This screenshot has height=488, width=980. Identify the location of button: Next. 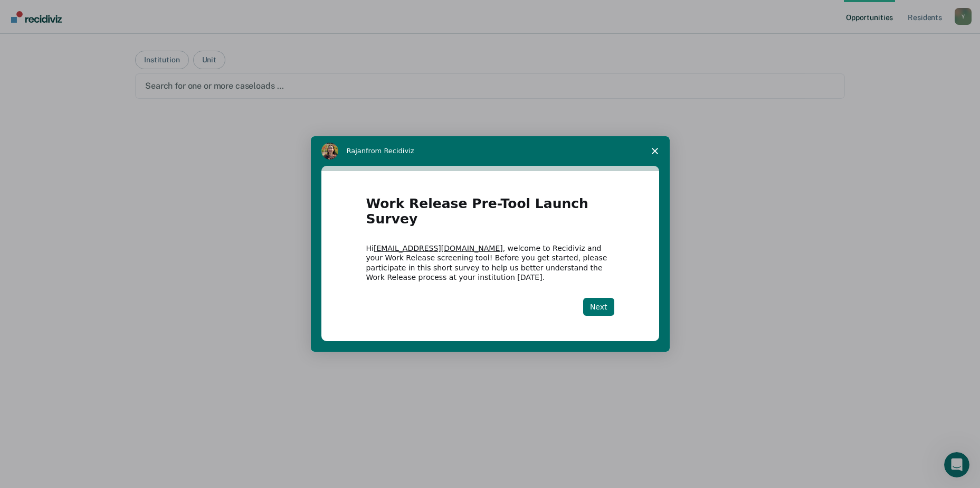
(598, 306).